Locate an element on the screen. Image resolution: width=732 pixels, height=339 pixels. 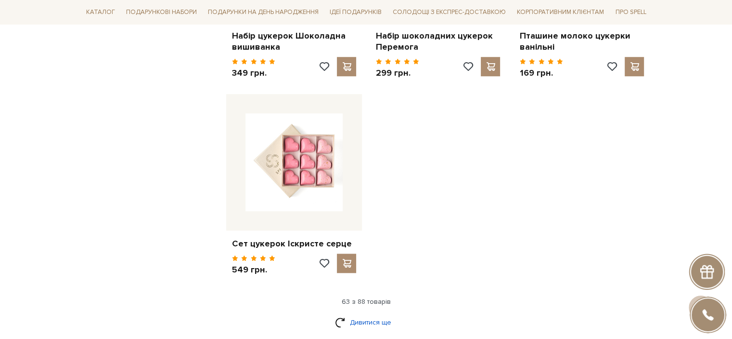
span: Про Spell is located at coordinates (631, 12).